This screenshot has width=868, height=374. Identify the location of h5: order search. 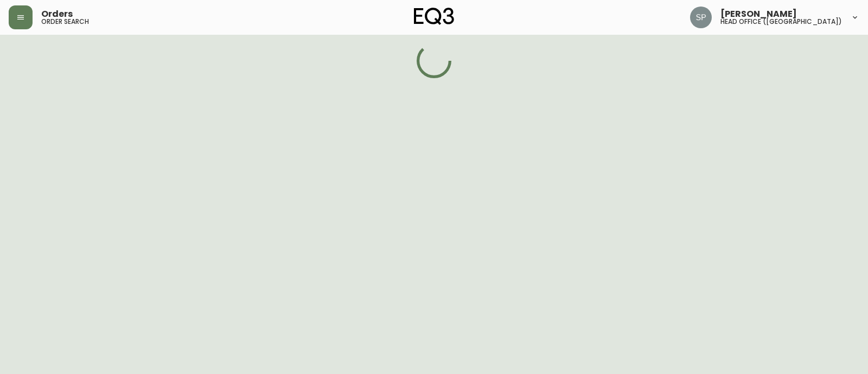
(65, 22).